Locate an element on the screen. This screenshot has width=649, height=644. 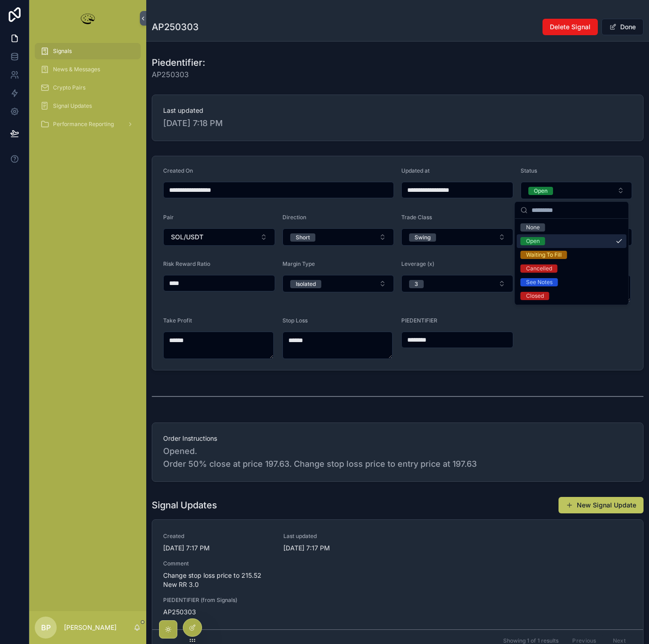
a: Signal Updates is located at coordinates (87, 106).